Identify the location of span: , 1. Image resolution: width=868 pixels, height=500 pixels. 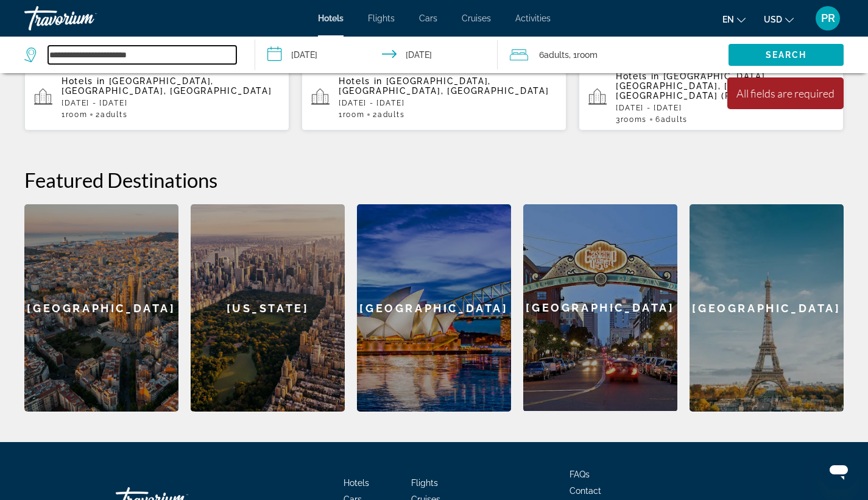
(583, 55).